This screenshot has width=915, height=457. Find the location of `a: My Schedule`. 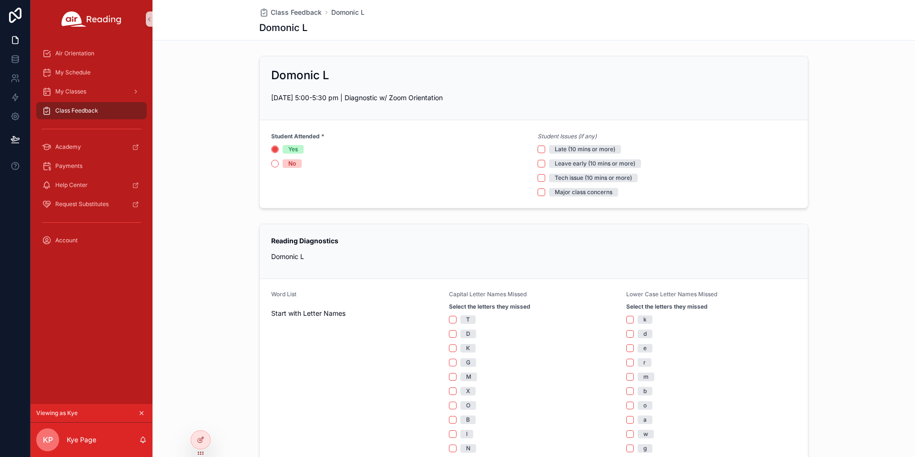

a: My Schedule is located at coordinates (92, 72).